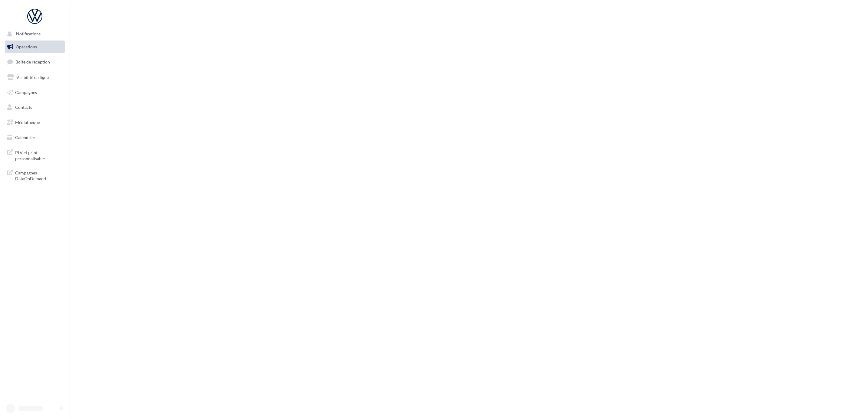 This screenshot has width=868, height=419. I want to click on span: Opérations, so click(26, 46).